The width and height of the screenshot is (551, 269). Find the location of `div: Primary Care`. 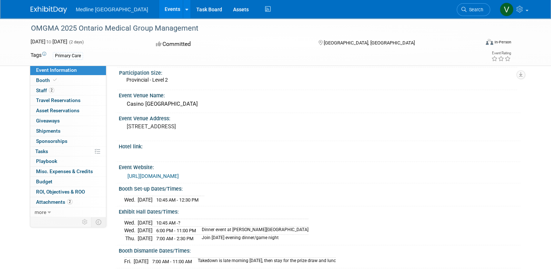

div: Primary Care is located at coordinates (68, 56).